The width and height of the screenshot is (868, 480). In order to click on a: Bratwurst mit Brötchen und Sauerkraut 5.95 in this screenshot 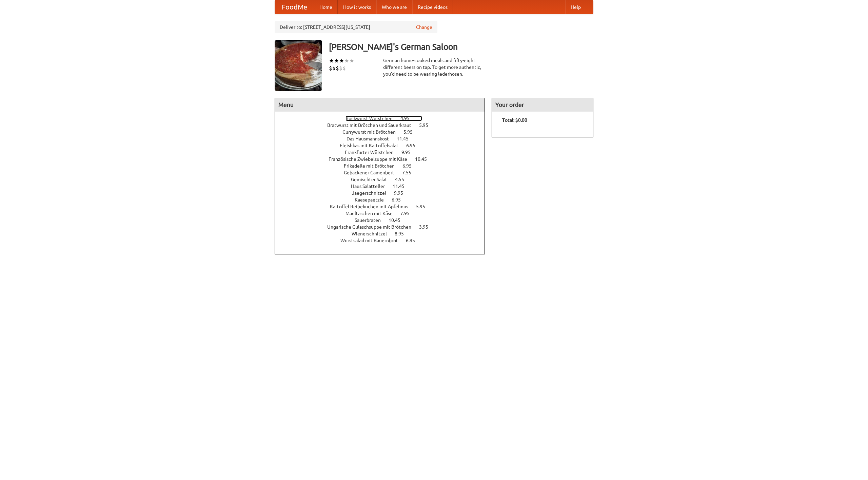, I will do `click(384, 125)`.